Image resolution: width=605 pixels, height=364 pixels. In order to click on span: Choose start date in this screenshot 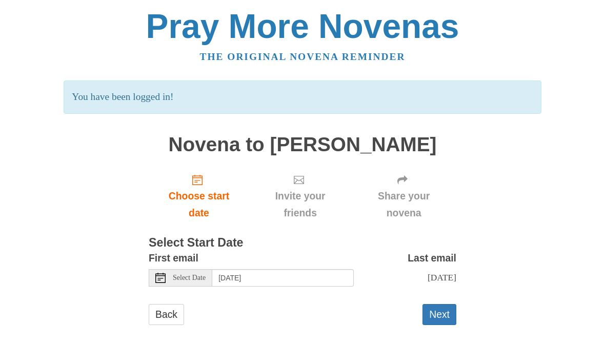, I will do `click(199, 204)`.